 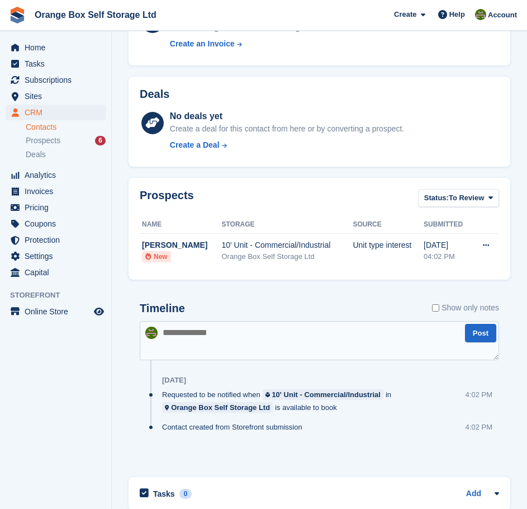 What do you see at coordinates (181, 225) in the screenshot?
I see `th: Name` at bounding box center [181, 225].